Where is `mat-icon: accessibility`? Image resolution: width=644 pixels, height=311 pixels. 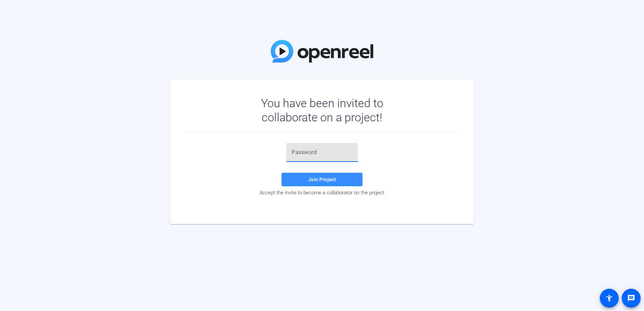
mat-icon: accessibility is located at coordinates (610, 298).